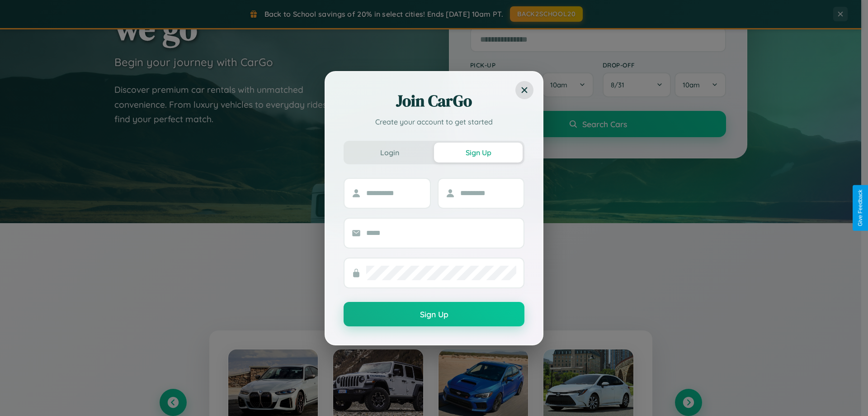 The height and width of the screenshot is (416, 868). What do you see at coordinates (434, 122) in the screenshot?
I see `p: Create your account to get started` at bounding box center [434, 122].